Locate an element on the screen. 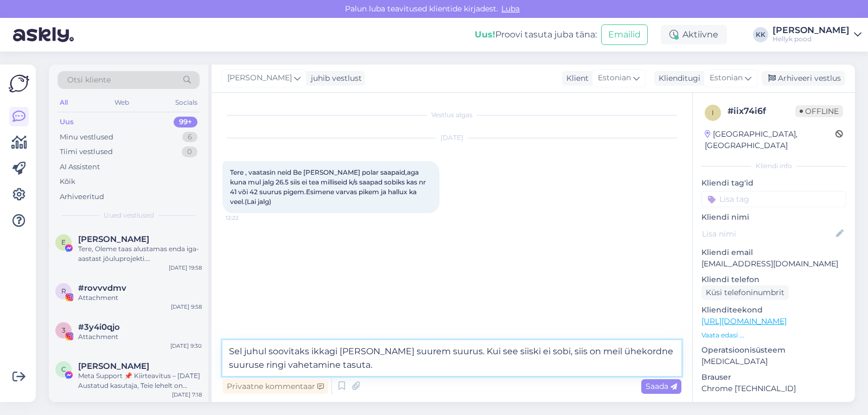 The width and height of the screenshot is (868, 415). p: Brauser is located at coordinates (773, 377).